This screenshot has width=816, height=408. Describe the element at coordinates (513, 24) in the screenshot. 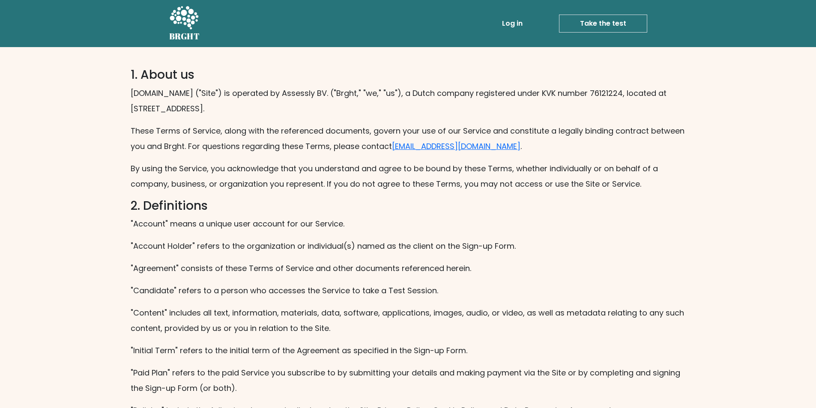

I see `a: Log in` at that location.